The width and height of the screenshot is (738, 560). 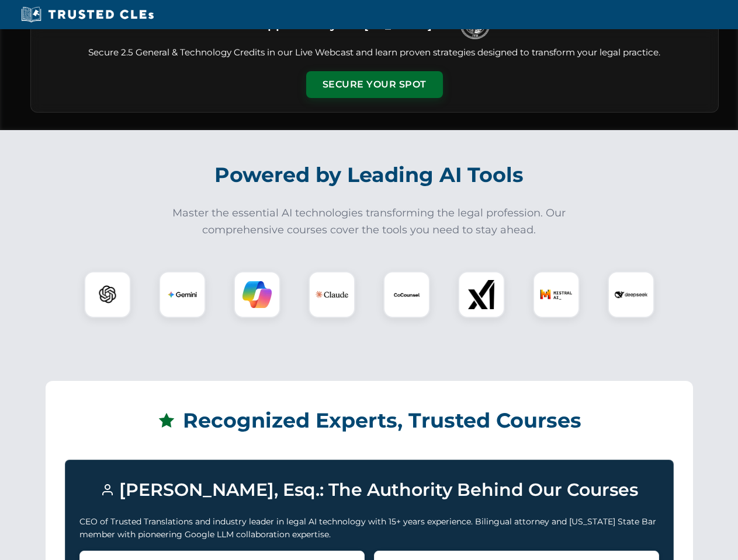 I want to click on div: CoCounsel, so click(x=407, y=295).